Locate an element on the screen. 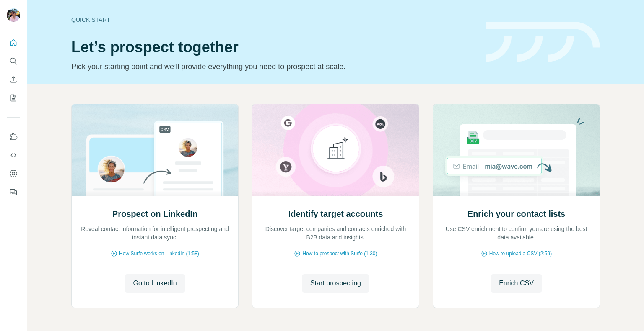 The height and width of the screenshot is (331, 644). button: Go to LinkedIn is located at coordinates (154, 284).